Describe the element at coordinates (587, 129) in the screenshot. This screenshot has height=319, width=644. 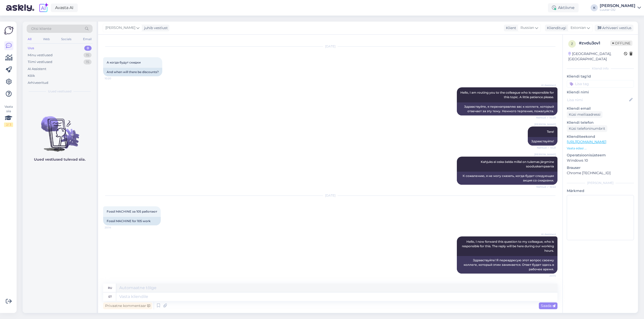
I see `div: Küsi telefoninumbrit` at that location.